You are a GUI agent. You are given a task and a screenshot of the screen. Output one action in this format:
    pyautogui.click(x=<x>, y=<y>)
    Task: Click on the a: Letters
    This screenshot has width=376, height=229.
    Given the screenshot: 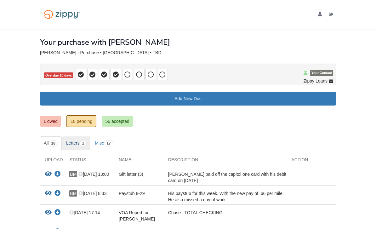 What is the action you would take?
    pyautogui.click(x=77, y=143)
    